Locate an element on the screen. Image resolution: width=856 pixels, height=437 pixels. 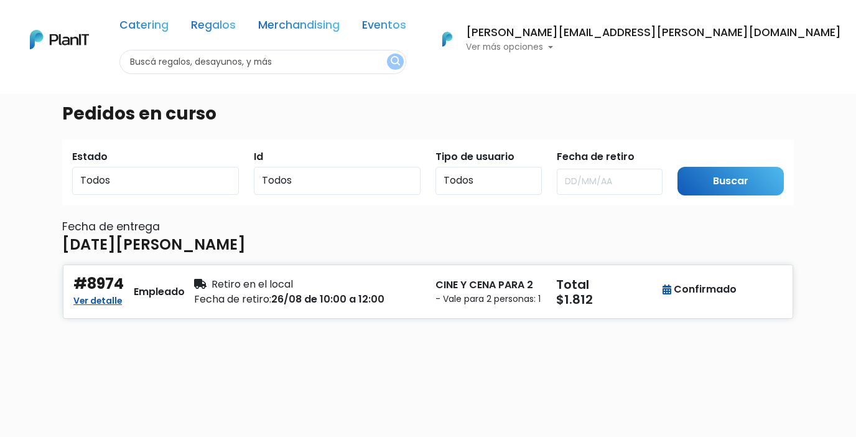
h6: Fecha de entrega is located at coordinates (428, 227).